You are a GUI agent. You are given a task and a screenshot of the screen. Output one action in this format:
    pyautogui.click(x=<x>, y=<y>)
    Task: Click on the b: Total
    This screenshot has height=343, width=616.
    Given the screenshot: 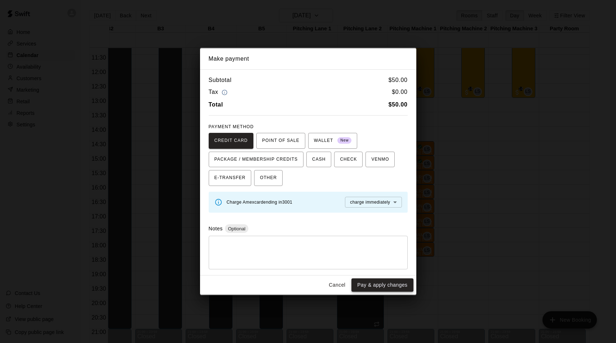 What is the action you would take?
    pyautogui.click(x=216, y=104)
    